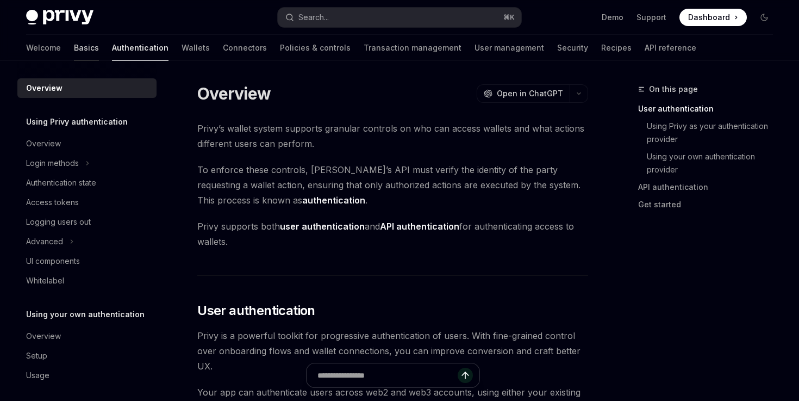 The width and height of the screenshot is (799, 401). What do you see at coordinates (392, 234) in the screenshot?
I see `span: Privy supports both and for authenticating access to wallets.` at bounding box center [392, 234].